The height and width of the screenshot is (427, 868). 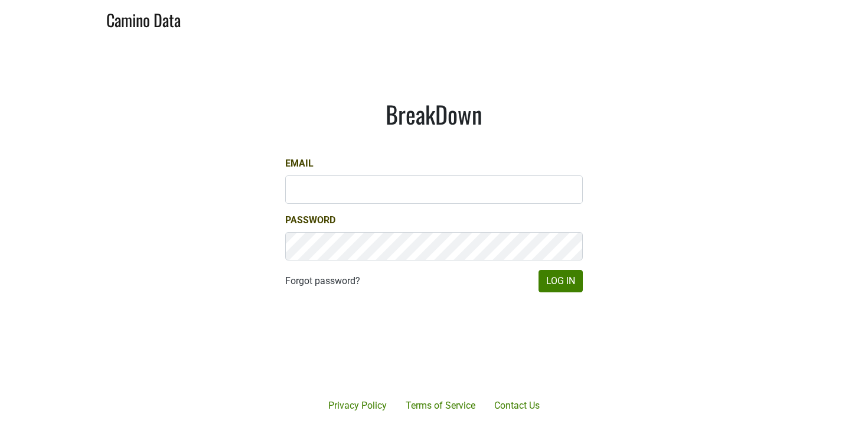 I want to click on label: Password, so click(x=310, y=220).